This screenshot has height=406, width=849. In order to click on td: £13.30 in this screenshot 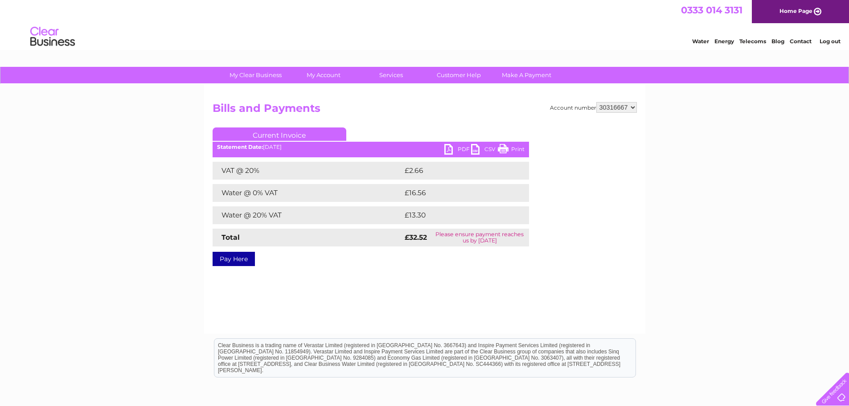, I will do `click(457, 215)`.